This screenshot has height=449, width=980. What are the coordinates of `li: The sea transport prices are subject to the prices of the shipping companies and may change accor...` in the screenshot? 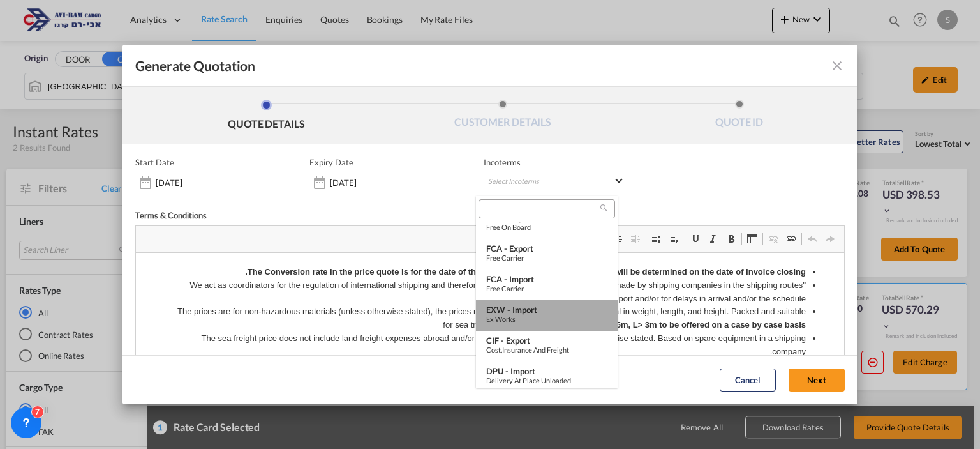 It's located at (354, 112).